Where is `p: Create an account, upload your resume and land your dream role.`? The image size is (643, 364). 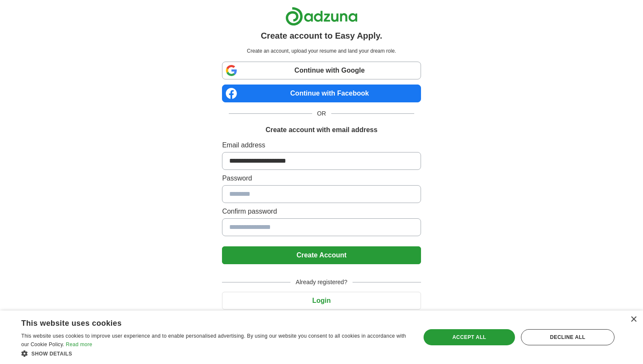
p: Create an account, upload your resume and land your dream role. is located at coordinates (321, 51).